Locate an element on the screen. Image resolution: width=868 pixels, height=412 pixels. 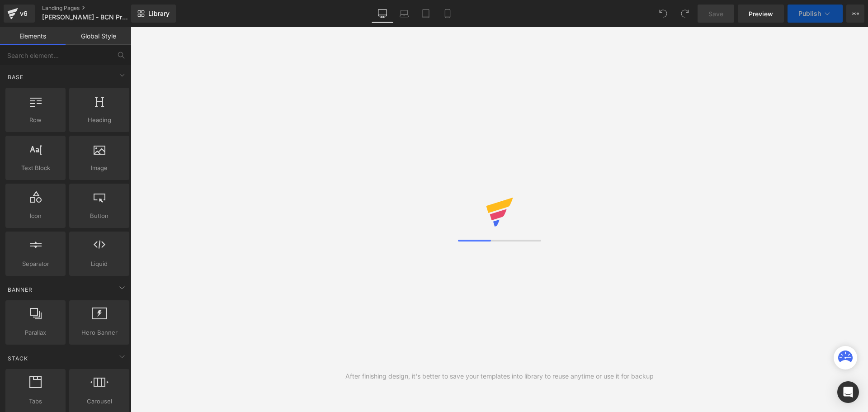
a: Mobile is located at coordinates (447, 13).